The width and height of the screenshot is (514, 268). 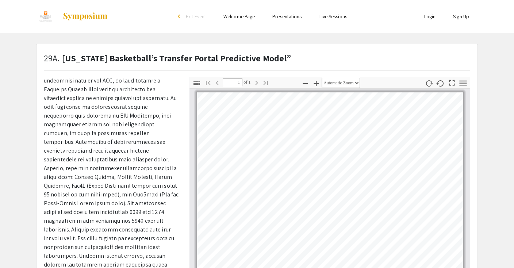 I want to click on a: EUReCA 2024, so click(x=72, y=16).